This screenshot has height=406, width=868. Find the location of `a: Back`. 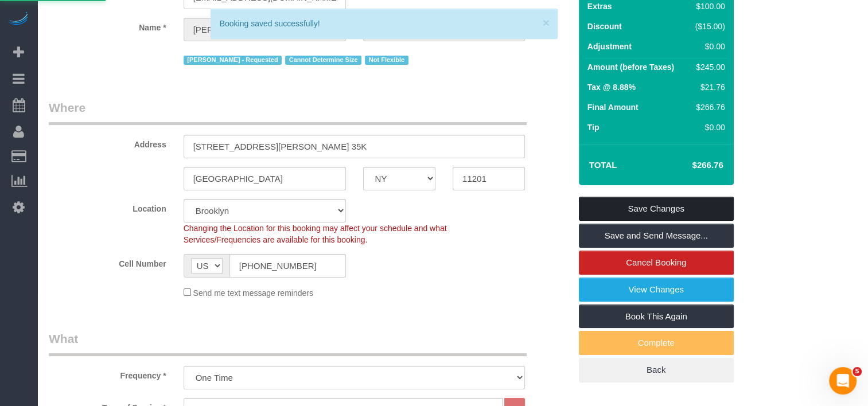

a: Back is located at coordinates (656, 370).